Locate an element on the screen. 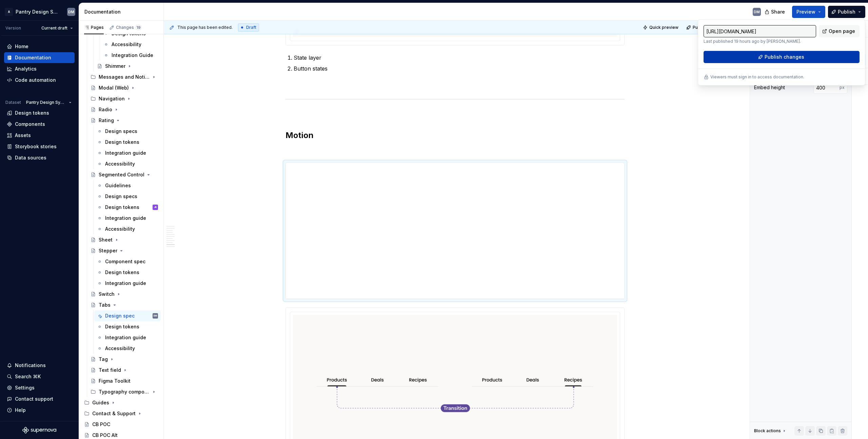 Image resolution: width=868 pixels, height=439 pixels. button: Current draft is located at coordinates (57, 28).